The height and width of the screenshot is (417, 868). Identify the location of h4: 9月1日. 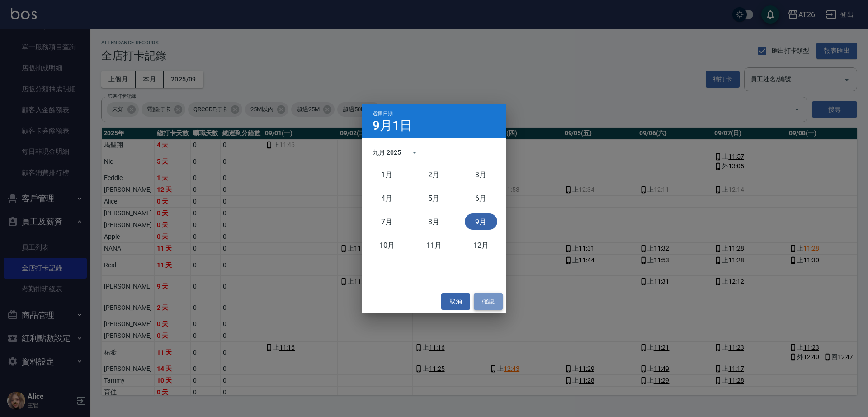
(392, 126).